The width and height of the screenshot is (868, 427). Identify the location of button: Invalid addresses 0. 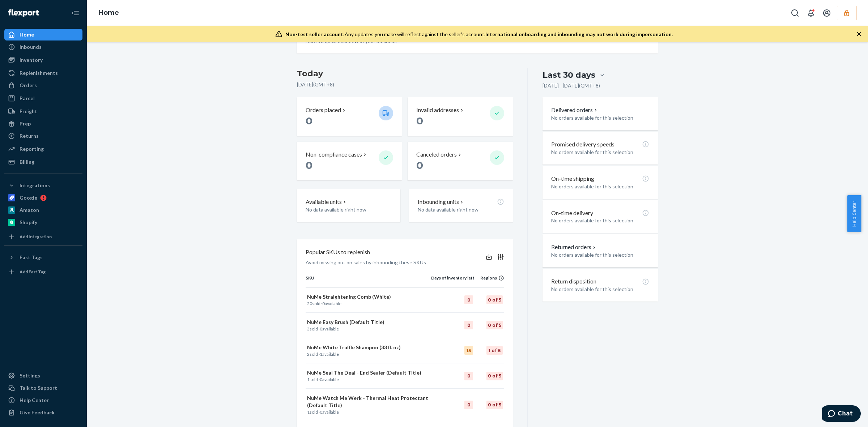
(460, 117).